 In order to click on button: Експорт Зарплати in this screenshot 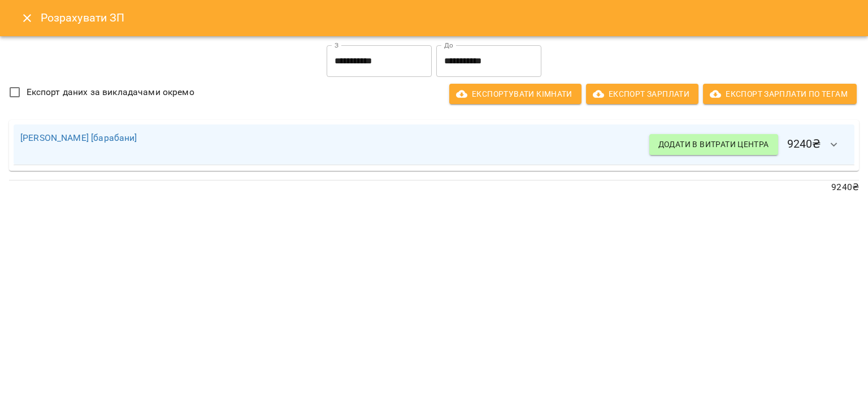, I will do `click(642, 94)`.